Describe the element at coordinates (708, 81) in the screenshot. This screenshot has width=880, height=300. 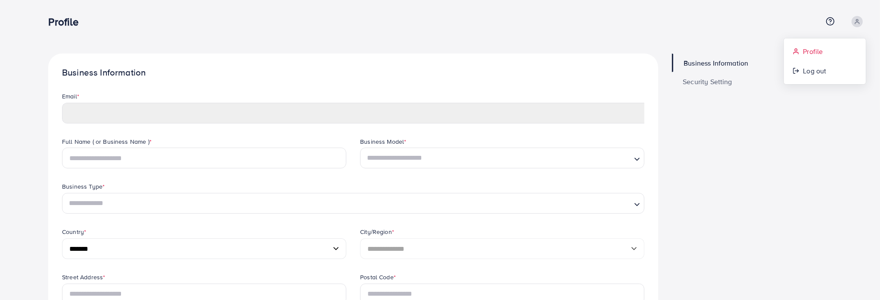
I see `span: Security Setting` at that location.